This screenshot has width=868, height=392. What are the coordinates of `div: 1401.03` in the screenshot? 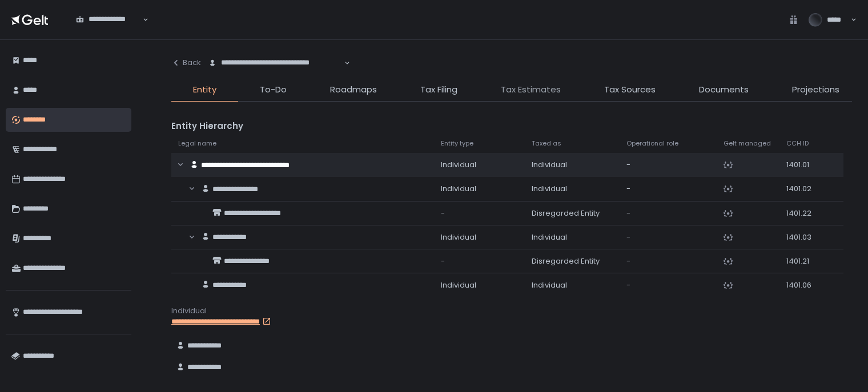 It's located at (805, 237).